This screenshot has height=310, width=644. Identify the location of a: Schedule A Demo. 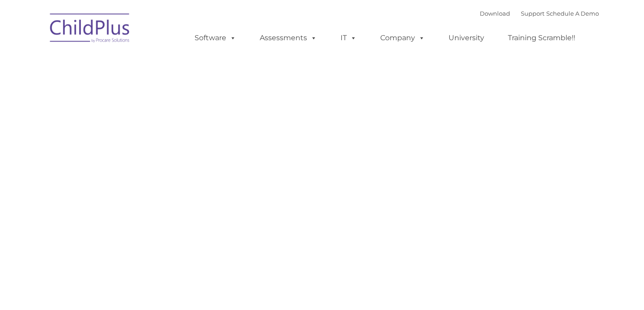
(572, 13).